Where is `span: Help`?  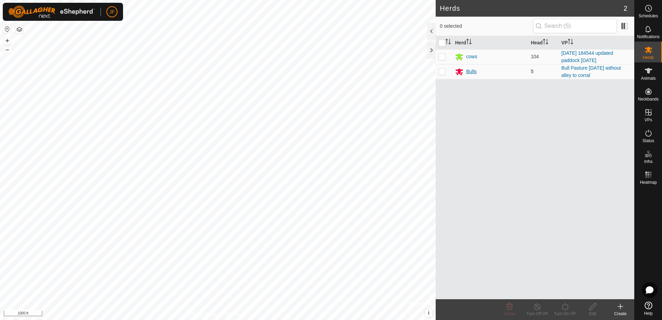
span: Help is located at coordinates (648, 313).